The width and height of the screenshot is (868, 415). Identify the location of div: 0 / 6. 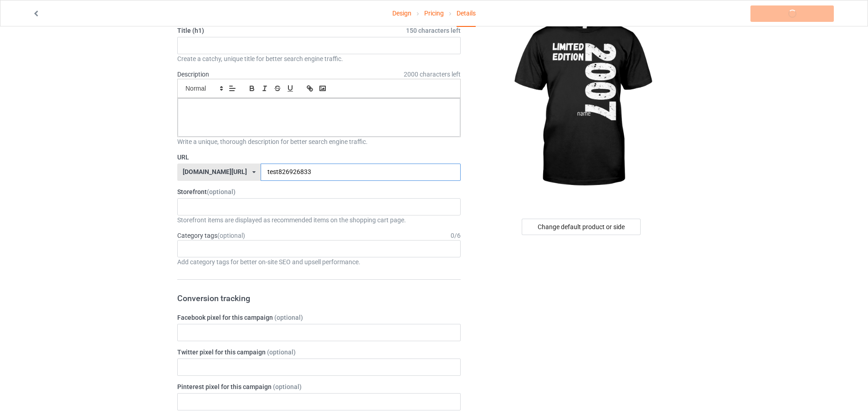
(456, 236).